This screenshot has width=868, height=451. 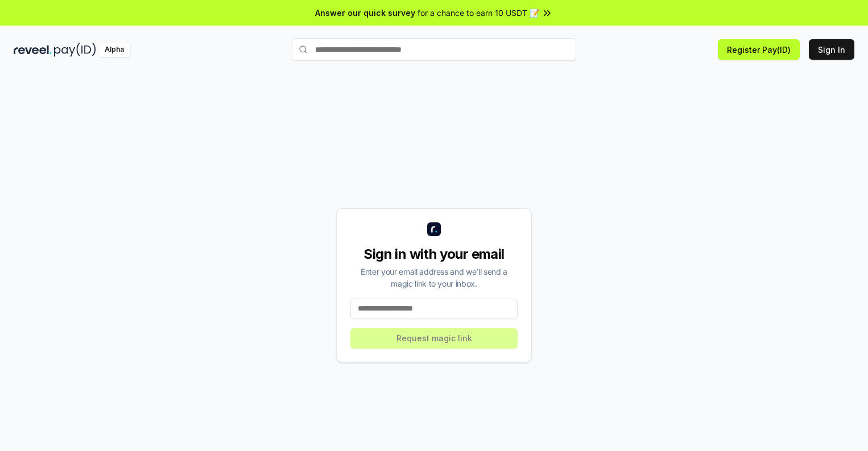 I want to click on button: Register Pay(ID), so click(x=759, y=49).